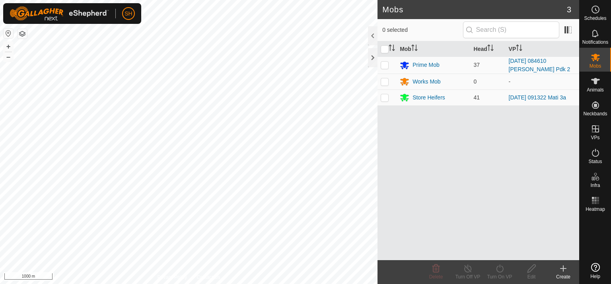 The height and width of the screenshot is (284, 611). I want to click on span: Mobs, so click(595, 66).